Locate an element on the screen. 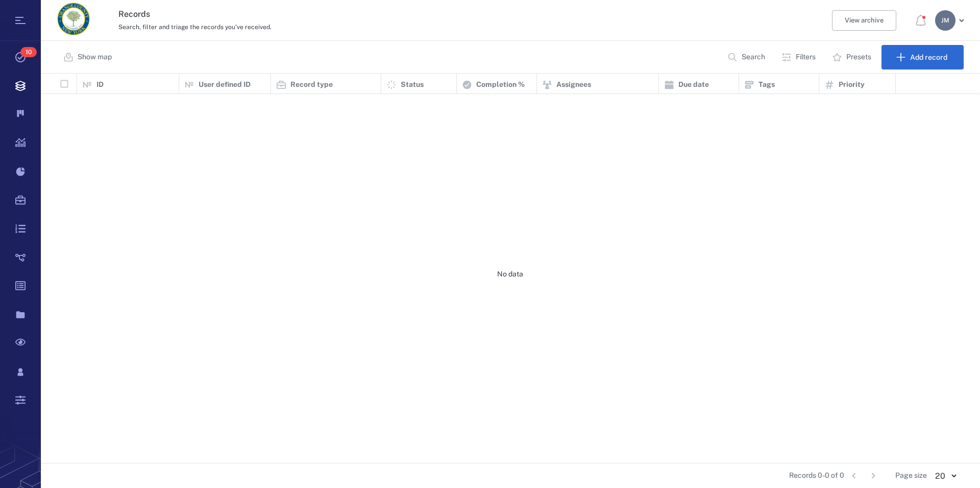  nav: pagination navigation is located at coordinates (864, 475).